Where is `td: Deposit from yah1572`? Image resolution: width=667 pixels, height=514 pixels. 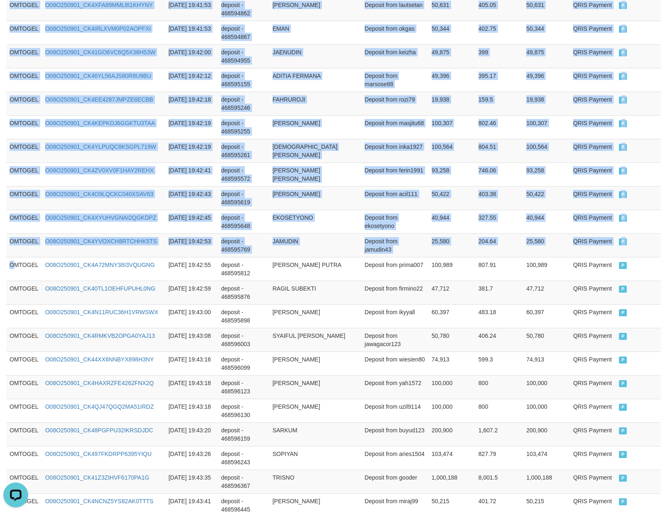
td: Deposit from yah1572 is located at coordinates (395, 386).